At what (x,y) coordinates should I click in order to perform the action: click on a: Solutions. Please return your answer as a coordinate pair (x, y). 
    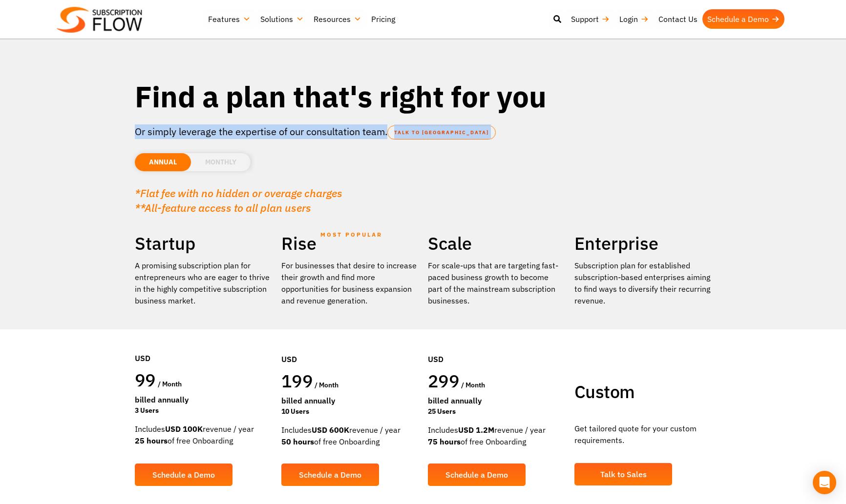
    Looking at the image, I should click on (282, 19).